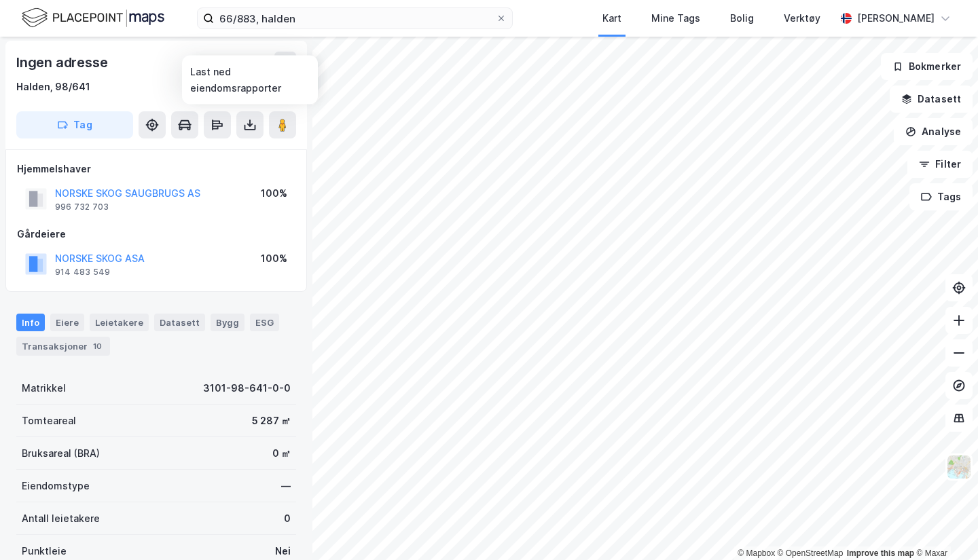 The image size is (978, 560). Describe the element at coordinates (97, 346) in the screenshot. I see `div: 10` at that location.